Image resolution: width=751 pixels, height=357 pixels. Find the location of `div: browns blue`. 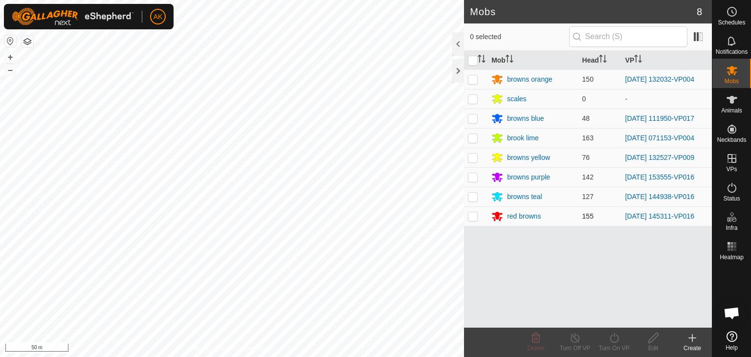

div: browns blue is located at coordinates (526, 118).